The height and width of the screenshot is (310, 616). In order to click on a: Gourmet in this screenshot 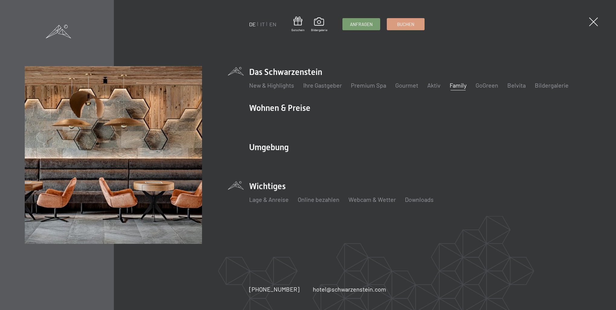, I will do `click(407, 85)`.